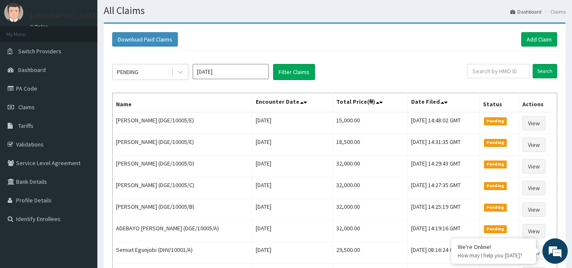 This screenshot has width=572, height=268. Describe the element at coordinates (294, 72) in the screenshot. I see `button: Filter Claims` at that location.